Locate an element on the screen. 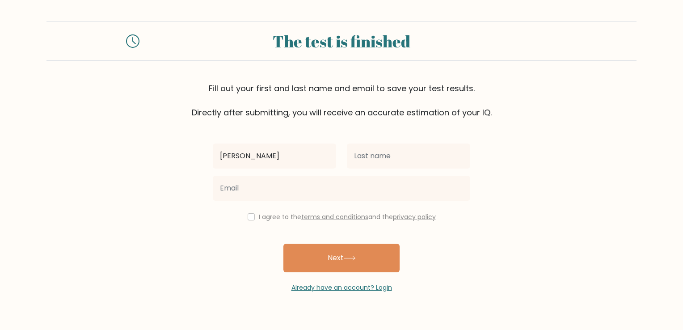 This screenshot has height=330, width=683. div: Fill out your first and last name and email to save your test results. Directly after submitting,... is located at coordinates (341, 100).